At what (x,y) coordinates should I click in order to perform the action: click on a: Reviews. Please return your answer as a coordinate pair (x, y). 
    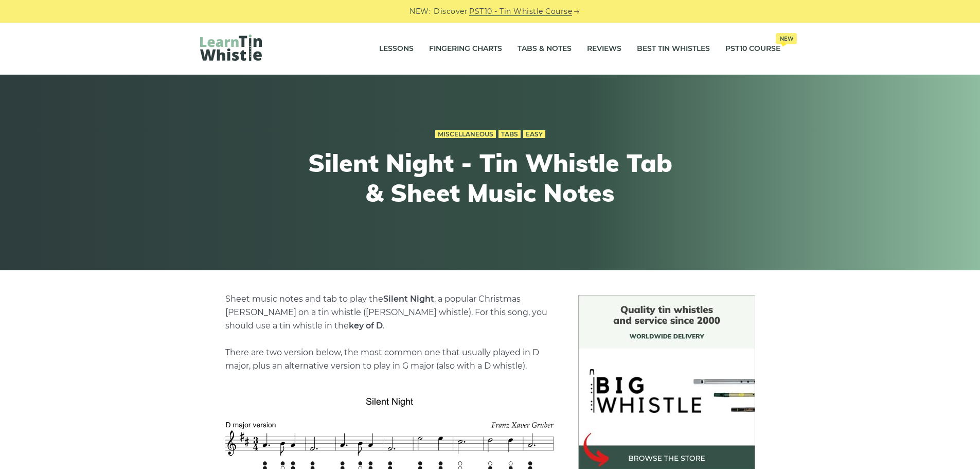
    Looking at the image, I should click on (604, 49).